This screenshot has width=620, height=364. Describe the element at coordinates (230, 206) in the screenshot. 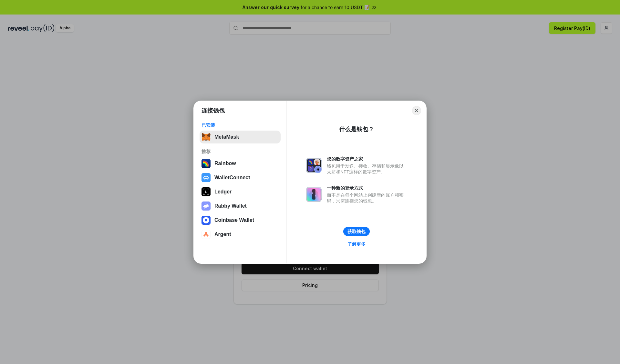

I see `div: Rabby Wallet` at that location.